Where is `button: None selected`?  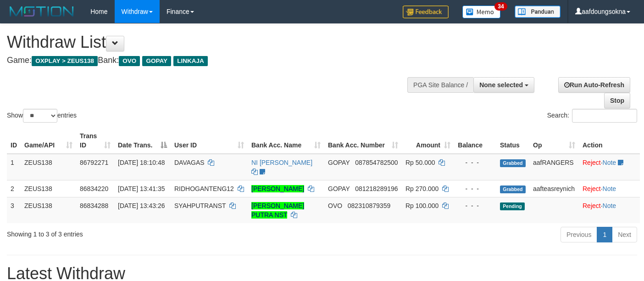 button: None selected is located at coordinates (504, 85).